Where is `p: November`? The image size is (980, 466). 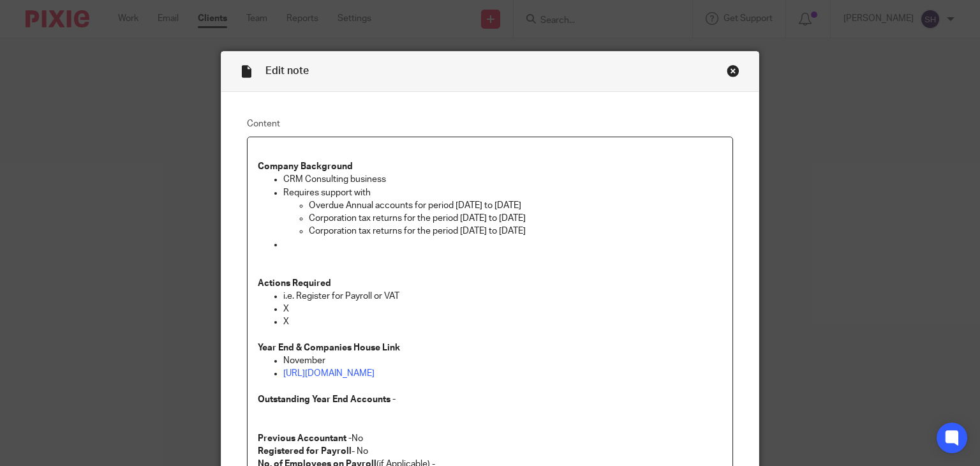
p: November is located at coordinates (503, 361).